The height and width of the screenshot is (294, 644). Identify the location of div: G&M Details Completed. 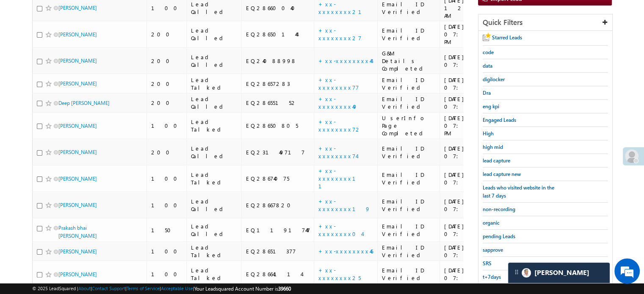
(408, 61).